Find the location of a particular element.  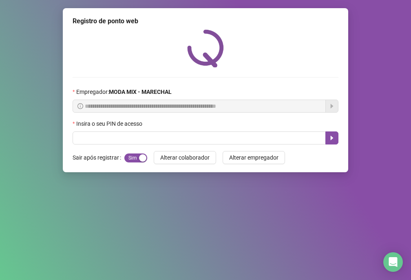

button: Alterar empregador is located at coordinates (254, 157).